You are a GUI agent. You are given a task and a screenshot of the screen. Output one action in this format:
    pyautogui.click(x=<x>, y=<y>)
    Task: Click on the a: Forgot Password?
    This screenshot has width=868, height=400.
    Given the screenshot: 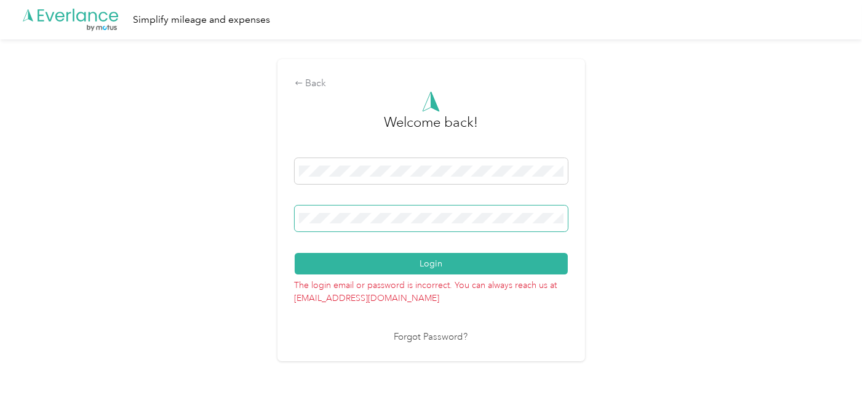 What is the action you would take?
    pyautogui.click(x=431, y=337)
    